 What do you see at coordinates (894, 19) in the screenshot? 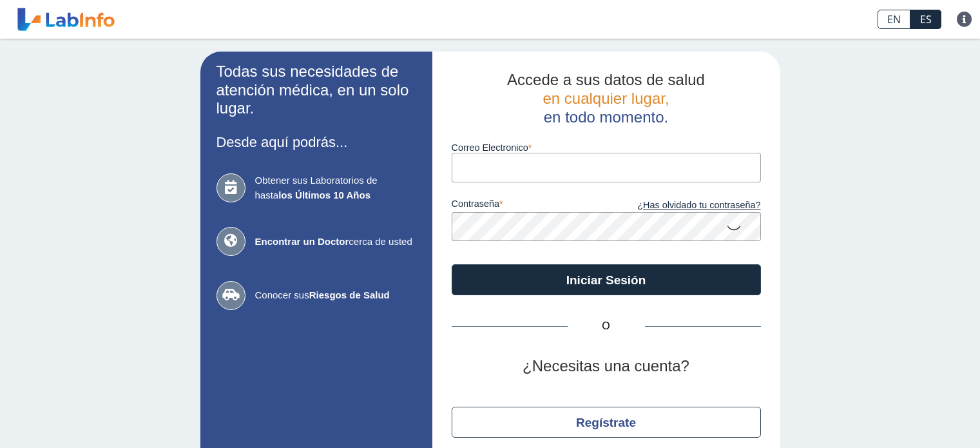
I see `a: EN` at bounding box center [894, 19].